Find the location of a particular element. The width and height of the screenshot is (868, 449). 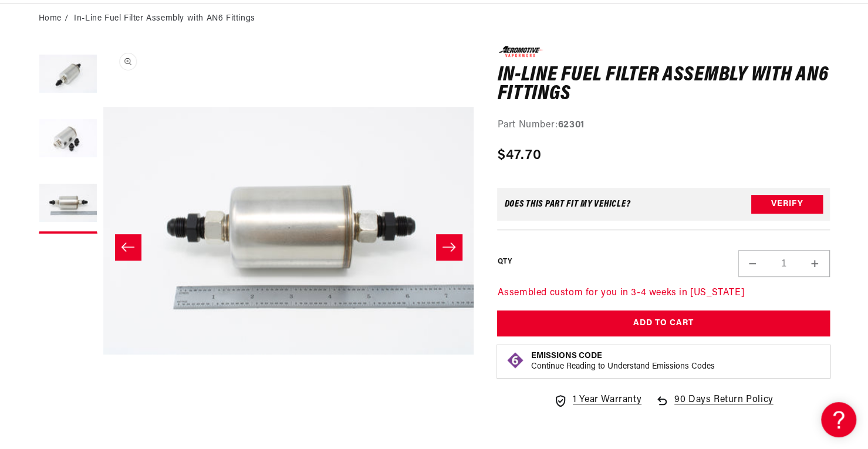

strong: 62301 is located at coordinates (571, 125).